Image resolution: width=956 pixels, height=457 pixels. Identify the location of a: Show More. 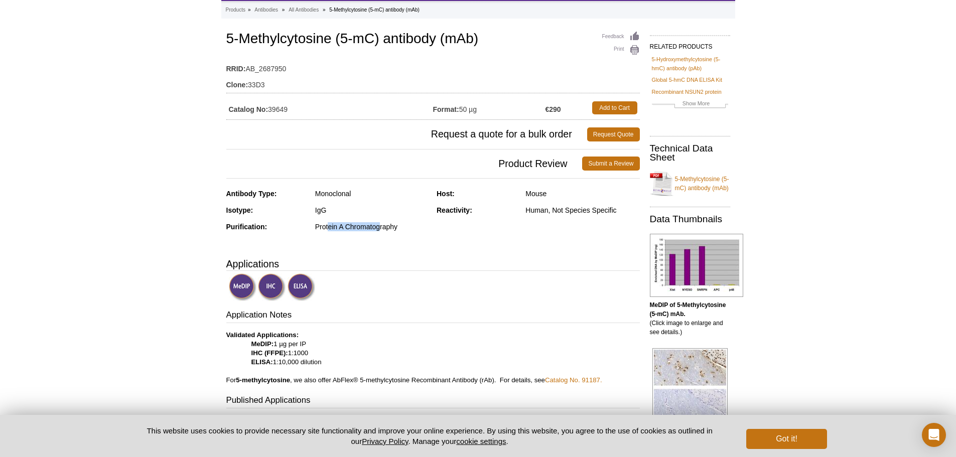
(690, 104).